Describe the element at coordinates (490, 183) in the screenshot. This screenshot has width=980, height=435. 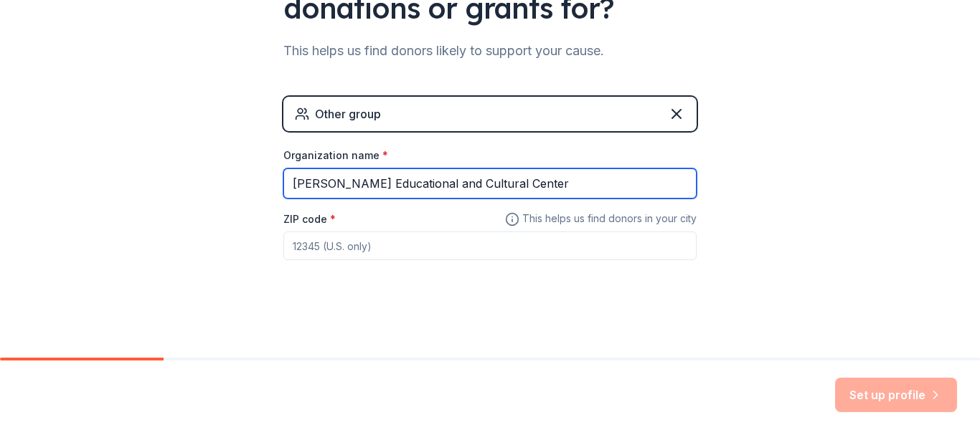
I see `input: American Red Cross` at that location.